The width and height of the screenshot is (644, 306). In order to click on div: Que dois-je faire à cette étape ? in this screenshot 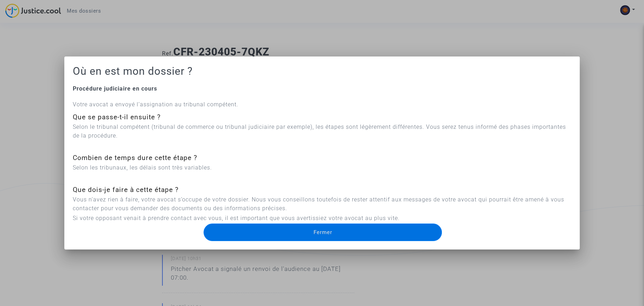, I will do `click(322, 190)`.